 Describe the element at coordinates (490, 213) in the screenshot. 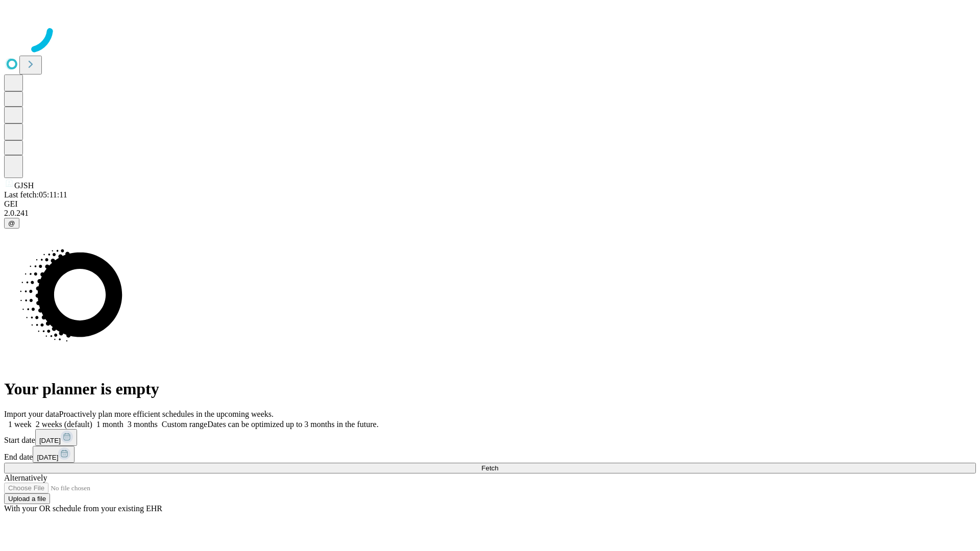

I see `div: 2.0.241` at that location.